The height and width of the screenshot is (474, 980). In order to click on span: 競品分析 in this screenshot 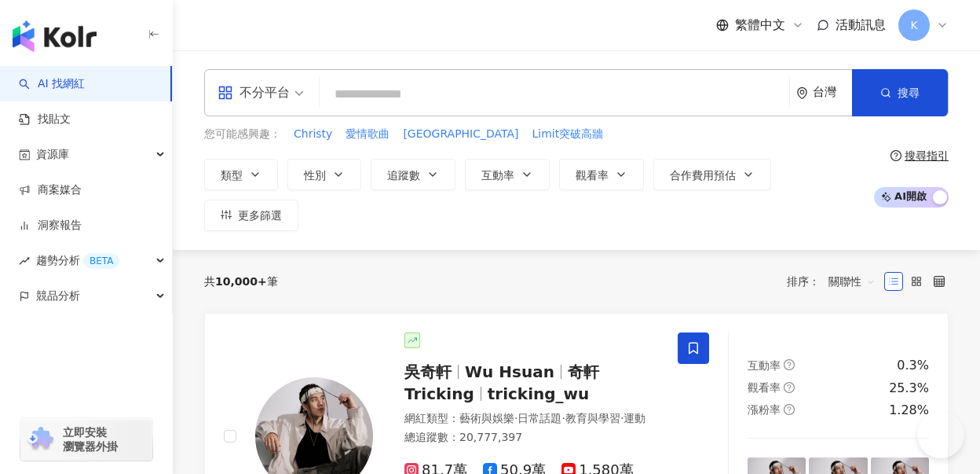, I will do `click(59, 296)`.